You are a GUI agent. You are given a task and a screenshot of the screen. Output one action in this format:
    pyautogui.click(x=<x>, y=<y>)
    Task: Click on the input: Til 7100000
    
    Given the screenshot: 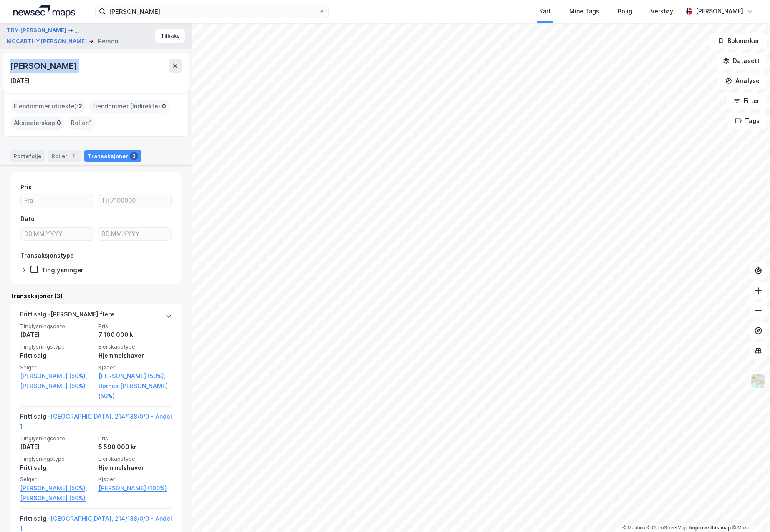 What is the action you would take?
    pyautogui.click(x=134, y=200)
    